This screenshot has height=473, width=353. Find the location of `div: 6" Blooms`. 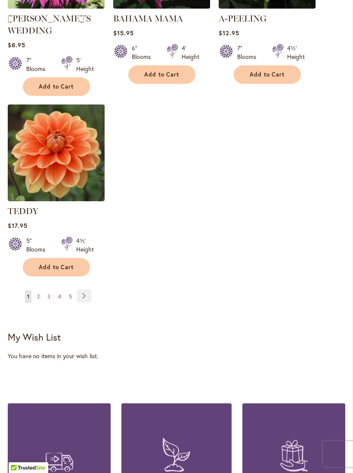

div: 6" Blooms is located at coordinates (144, 52).